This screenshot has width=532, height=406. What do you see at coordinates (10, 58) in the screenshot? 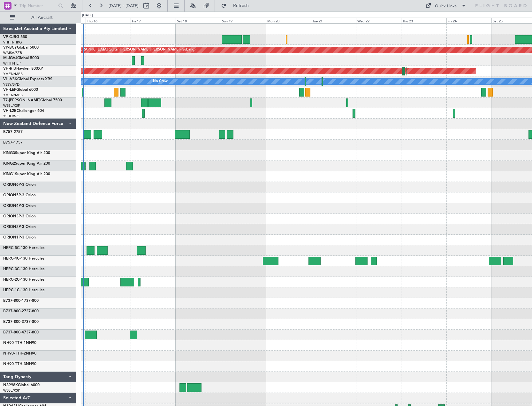
I see `span: M-JGVJ` at bounding box center [10, 58].